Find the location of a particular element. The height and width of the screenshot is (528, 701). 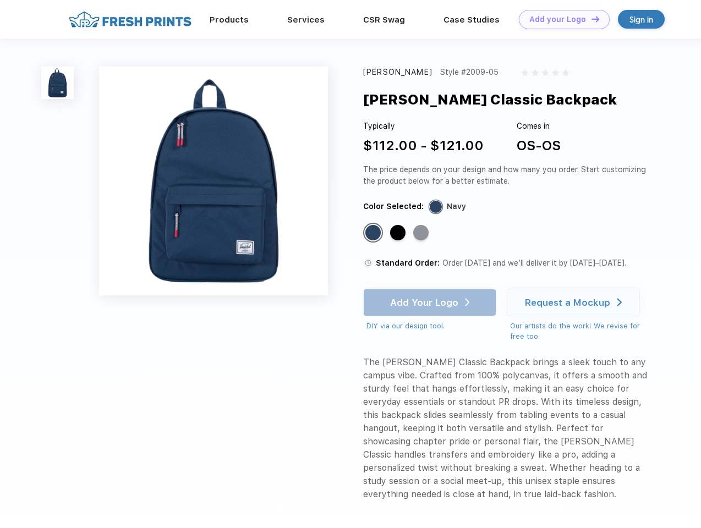

img: standard order is located at coordinates (368, 263).